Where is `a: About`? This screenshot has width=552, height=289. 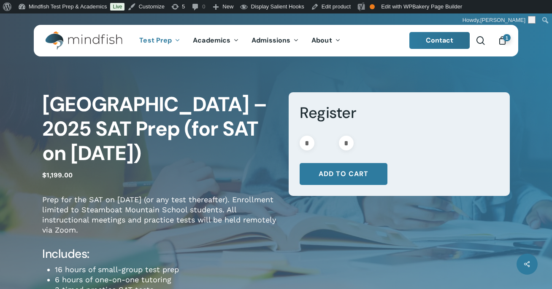 a: About is located at coordinates (326, 40).